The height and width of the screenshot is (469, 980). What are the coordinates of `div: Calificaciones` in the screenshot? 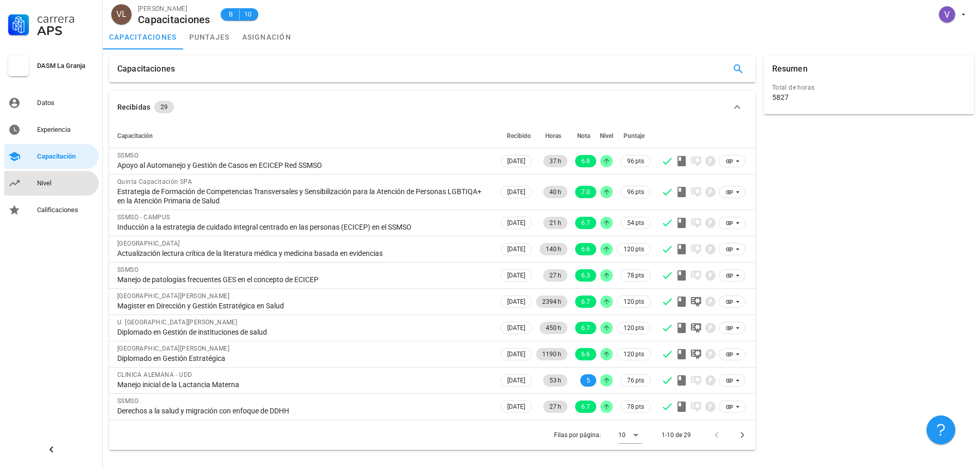 It's located at (66, 210).